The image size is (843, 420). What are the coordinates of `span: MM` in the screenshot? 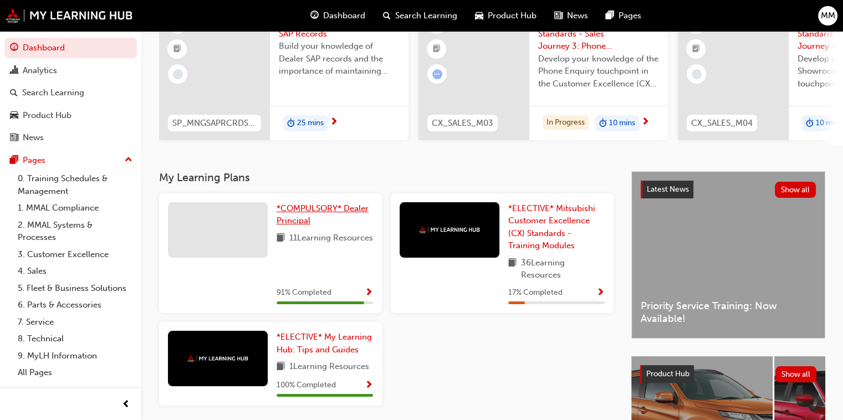 It's located at (828, 16).